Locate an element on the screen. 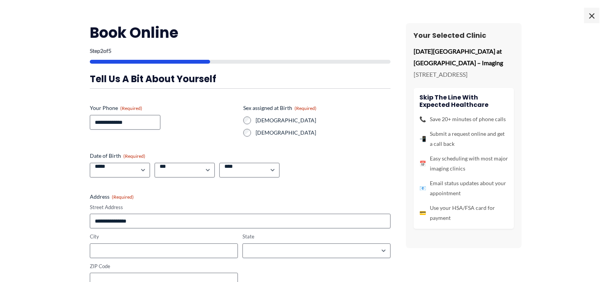  label: Your Phone is located at coordinates (163, 108).